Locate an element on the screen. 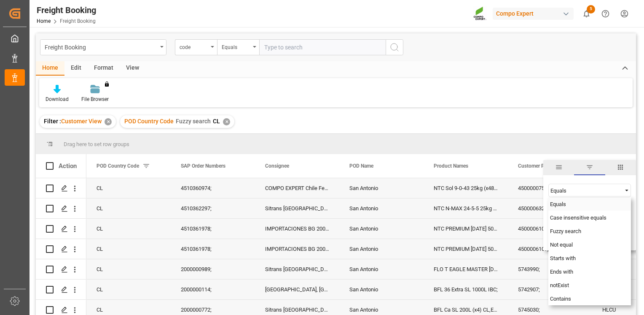 This screenshot has height=315, width=644. div: Format is located at coordinates (104, 68).